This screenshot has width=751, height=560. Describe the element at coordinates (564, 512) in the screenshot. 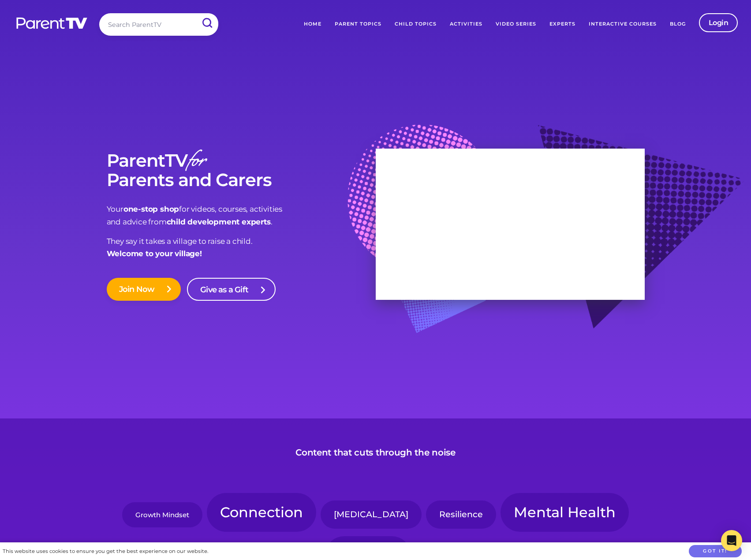

I see `a: Mental Health` at that location.